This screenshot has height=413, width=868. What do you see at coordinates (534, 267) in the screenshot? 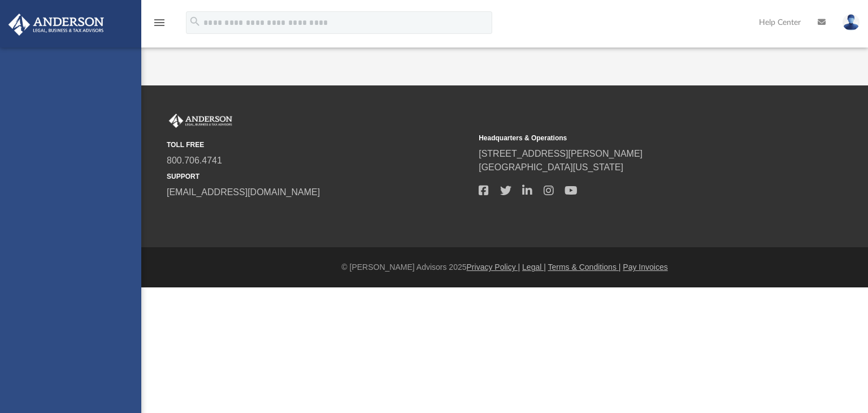
I see `a: Legal |` at bounding box center [534, 267].